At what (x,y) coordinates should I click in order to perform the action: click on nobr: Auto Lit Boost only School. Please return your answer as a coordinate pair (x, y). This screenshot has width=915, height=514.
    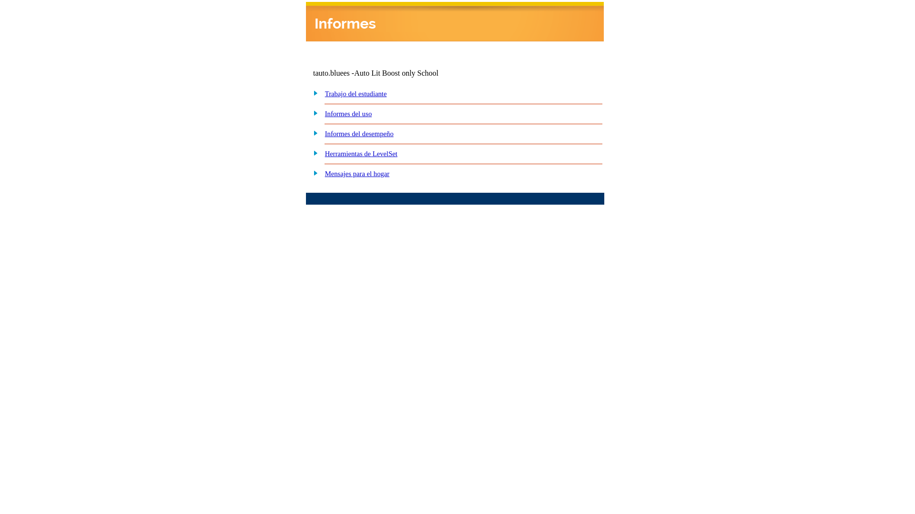
    Looking at the image, I should click on (396, 73).